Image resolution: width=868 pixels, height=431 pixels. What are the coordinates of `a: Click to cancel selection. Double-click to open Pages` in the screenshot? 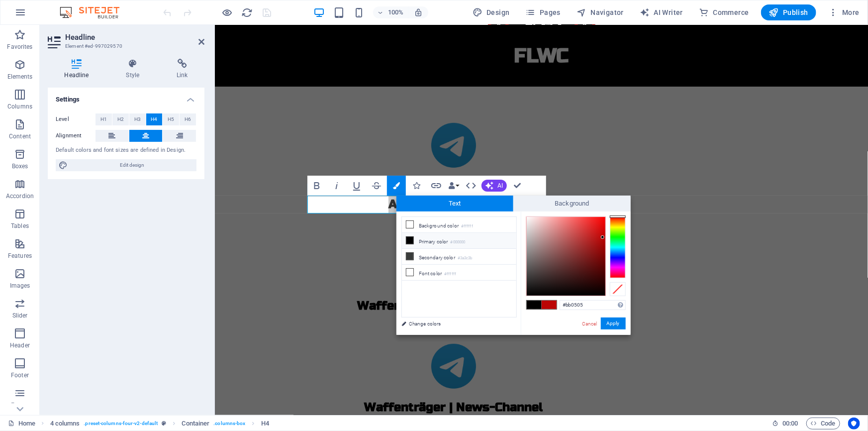 It's located at (21, 423).